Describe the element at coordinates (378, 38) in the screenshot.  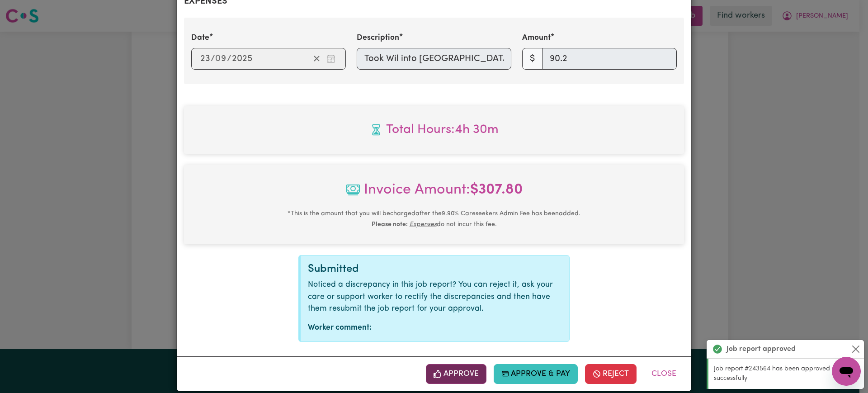
I see `label: Description` at that location.